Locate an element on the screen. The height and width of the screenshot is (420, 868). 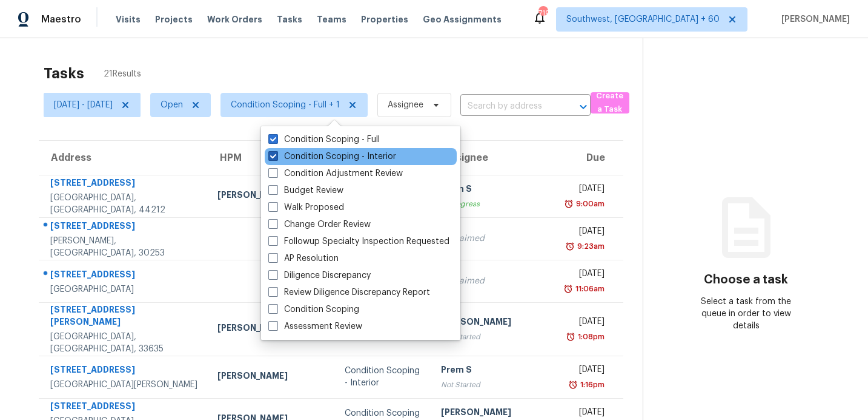
label: Walk Proposed is located at coordinates (306, 208).